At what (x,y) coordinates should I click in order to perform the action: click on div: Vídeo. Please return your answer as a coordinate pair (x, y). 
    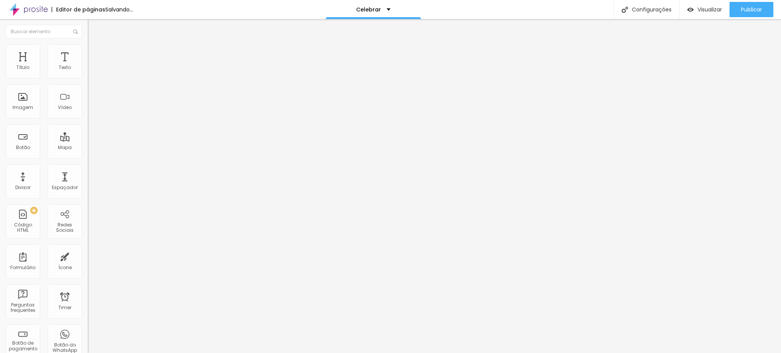
    Looking at the image, I should click on (65, 107).